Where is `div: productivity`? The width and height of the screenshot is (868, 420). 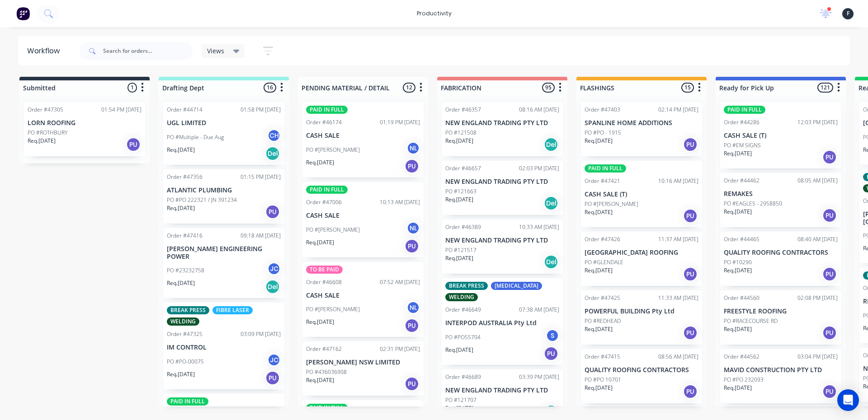 div: productivity is located at coordinates (434, 13).